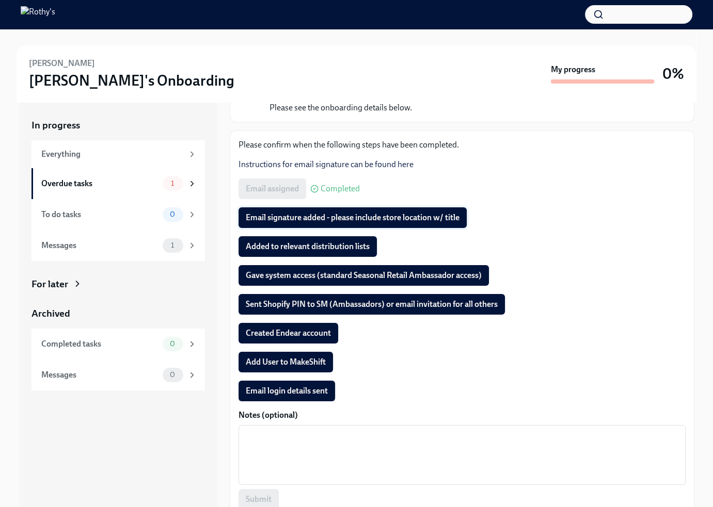  What do you see at coordinates (285, 362) in the screenshot?
I see `span: Add User to MakeShift` at bounding box center [285, 362].